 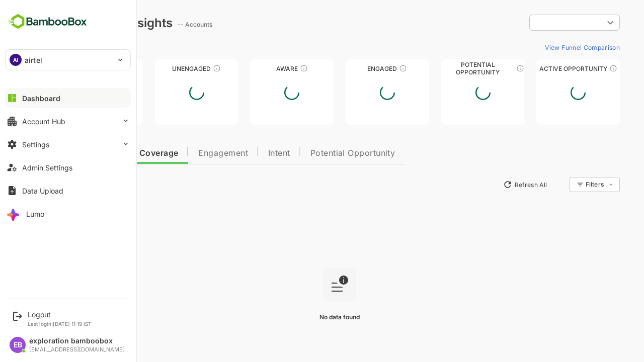 What do you see at coordinates (60, 315) in the screenshot?
I see `div: Logout` at bounding box center [60, 315].